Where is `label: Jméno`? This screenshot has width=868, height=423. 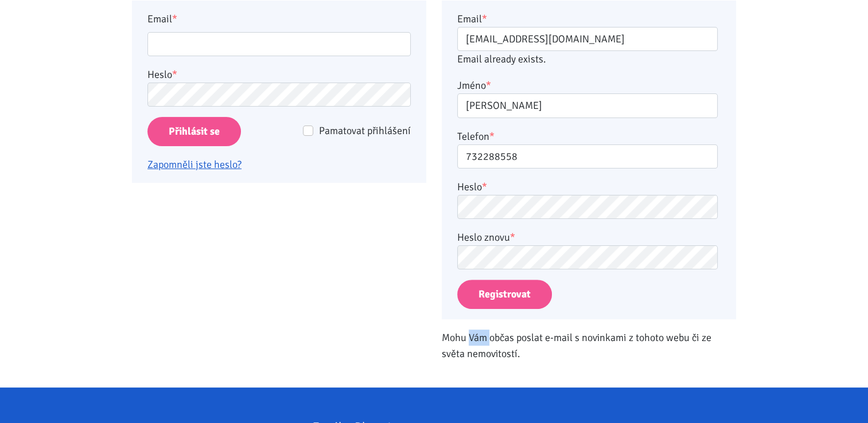
label: Jméno is located at coordinates (474, 85).